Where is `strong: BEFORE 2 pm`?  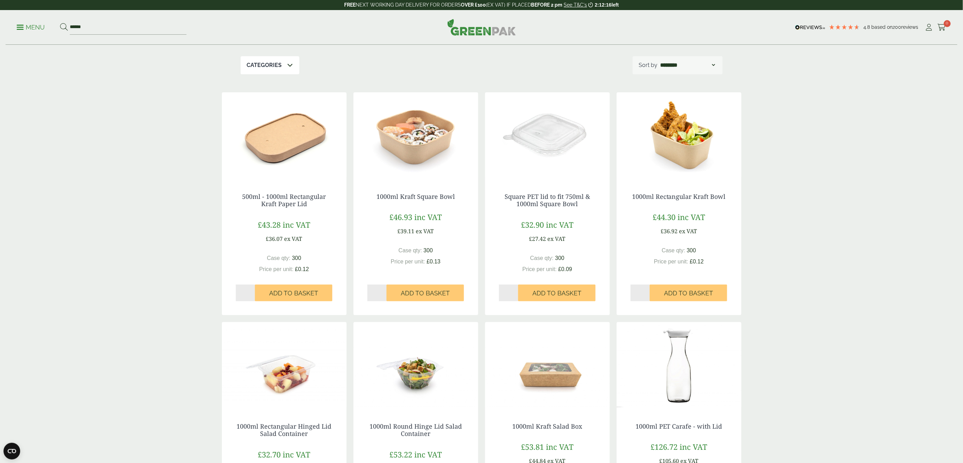 strong: BEFORE 2 pm is located at coordinates (547, 5).